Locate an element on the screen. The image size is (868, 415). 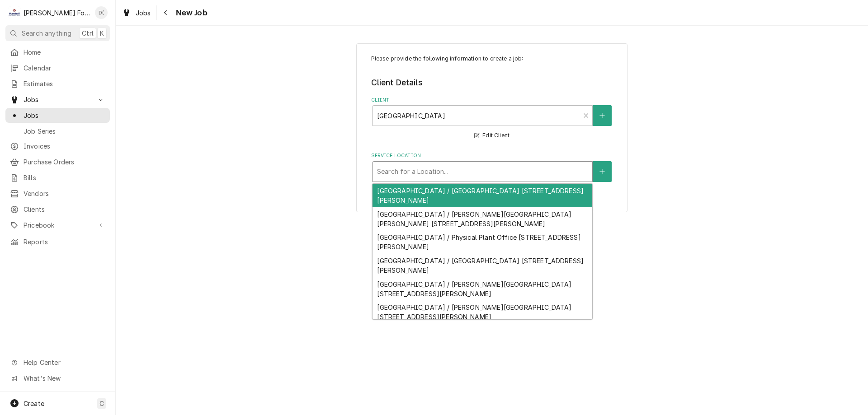
div: Job Create/Update Form is located at coordinates (492, 118).